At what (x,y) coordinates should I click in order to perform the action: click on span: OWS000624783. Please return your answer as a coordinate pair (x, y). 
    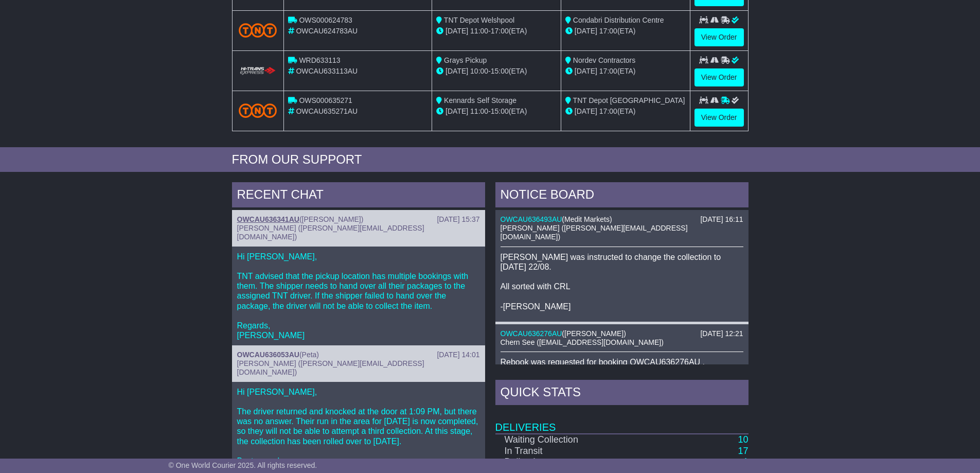
    Looking at the image, I should click on (326, 20).